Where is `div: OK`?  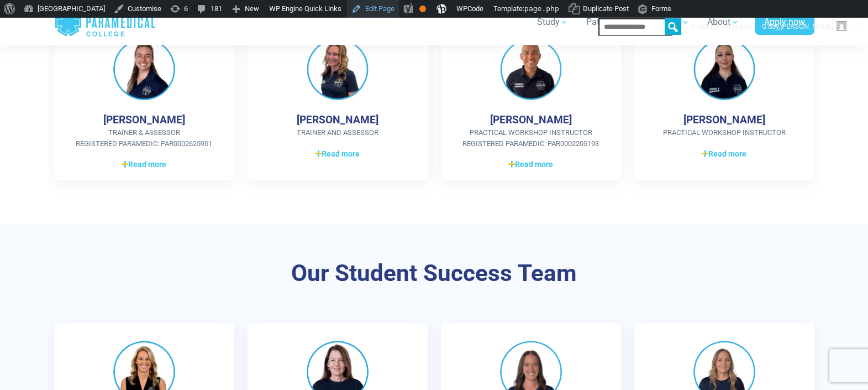
div: OK is located at coordinates (423, 9).